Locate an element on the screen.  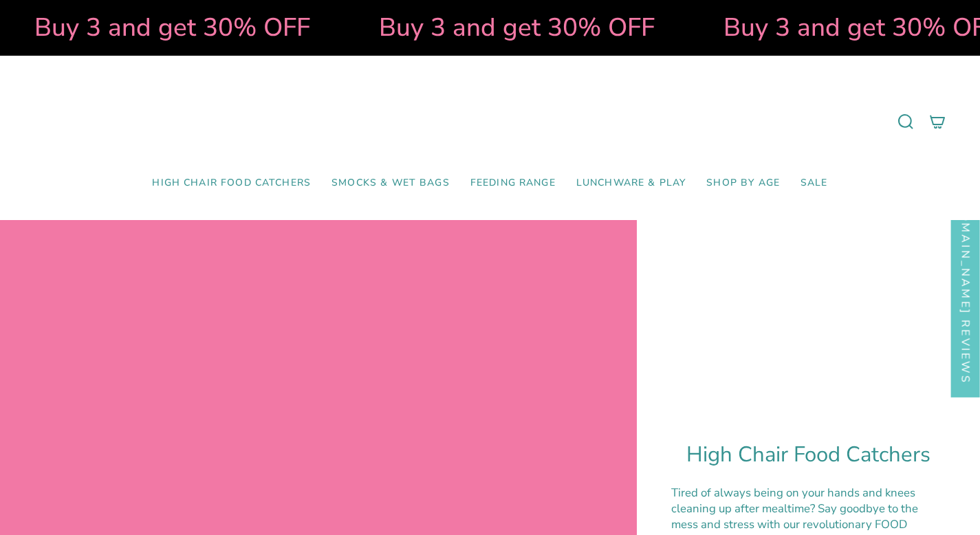
a: Feeding Range is located at coordinates (513, 183).